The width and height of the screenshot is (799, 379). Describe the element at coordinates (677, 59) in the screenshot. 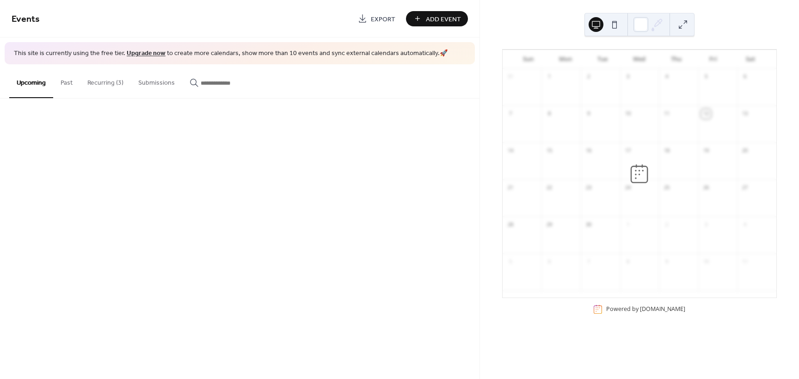

I see `div: Thu` at that location.